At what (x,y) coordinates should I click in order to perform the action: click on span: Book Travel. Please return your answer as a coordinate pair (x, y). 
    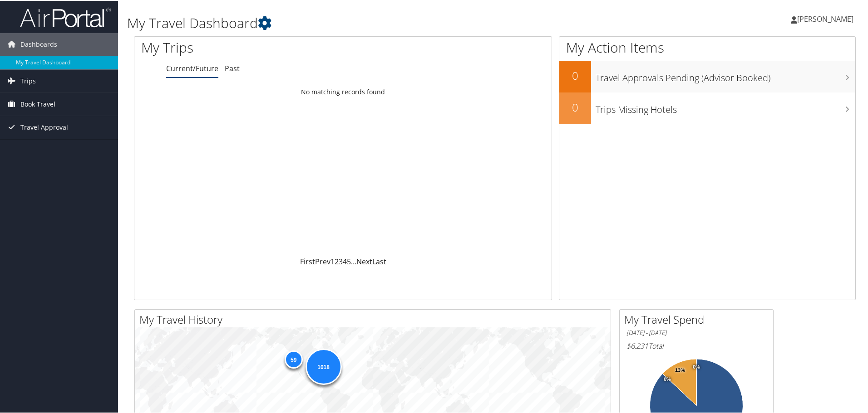
    Looking at the image, I should click on (38, 103).